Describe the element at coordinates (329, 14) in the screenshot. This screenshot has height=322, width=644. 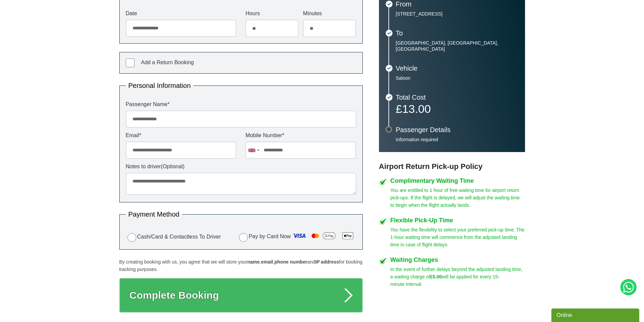
I see `label: Minutes` at that location.